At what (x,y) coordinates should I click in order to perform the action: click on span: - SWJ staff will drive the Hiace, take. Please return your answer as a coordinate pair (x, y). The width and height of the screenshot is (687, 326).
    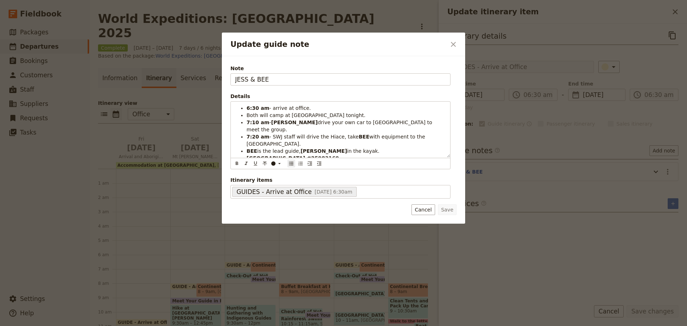
    Looking at the image, I should click on (314, 137).